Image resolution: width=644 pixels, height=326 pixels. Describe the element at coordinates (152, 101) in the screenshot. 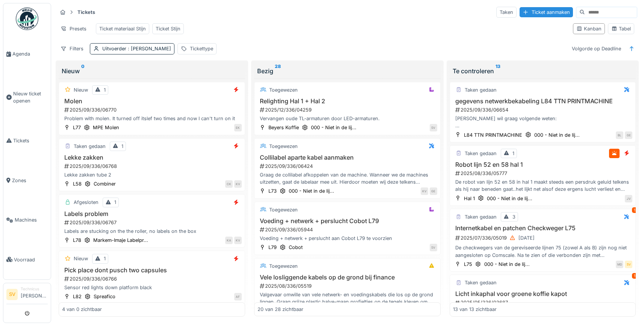

I see `h3: Molen` at that location.